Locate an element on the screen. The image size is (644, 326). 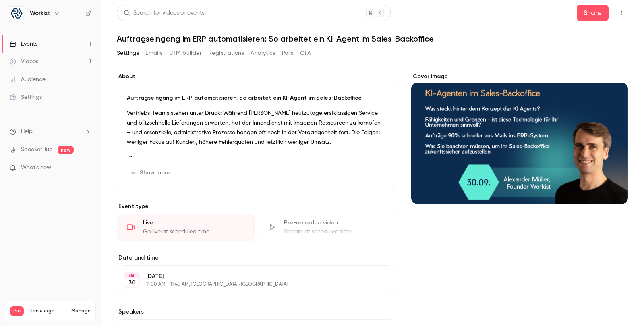
div: Settings is located at coordinates (26, 97).